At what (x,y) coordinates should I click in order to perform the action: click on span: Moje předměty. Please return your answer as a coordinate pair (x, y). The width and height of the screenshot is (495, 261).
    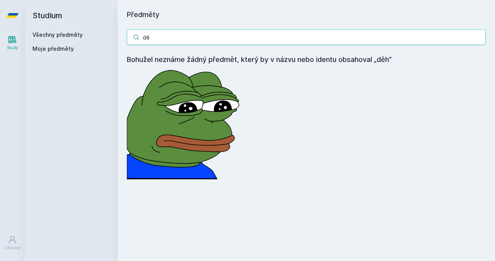
    Looking at the image, I should click on (53, 49).